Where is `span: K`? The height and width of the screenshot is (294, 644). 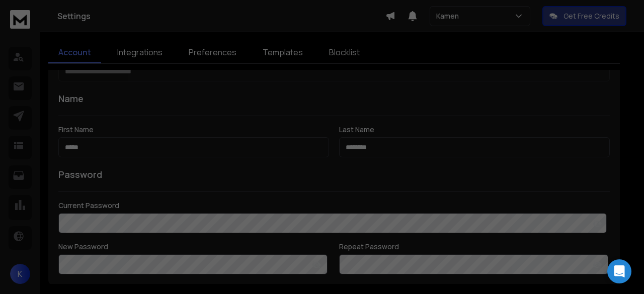 span: K is located at coordinates (20, 274).